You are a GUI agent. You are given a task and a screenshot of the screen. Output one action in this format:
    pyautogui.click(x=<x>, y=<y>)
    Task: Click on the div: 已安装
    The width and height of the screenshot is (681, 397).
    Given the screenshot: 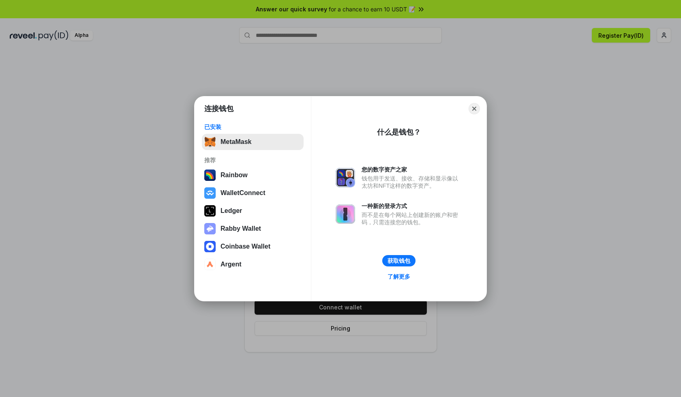 What is the action you would take?
    pyautogui.click(x=252, y=127)
    